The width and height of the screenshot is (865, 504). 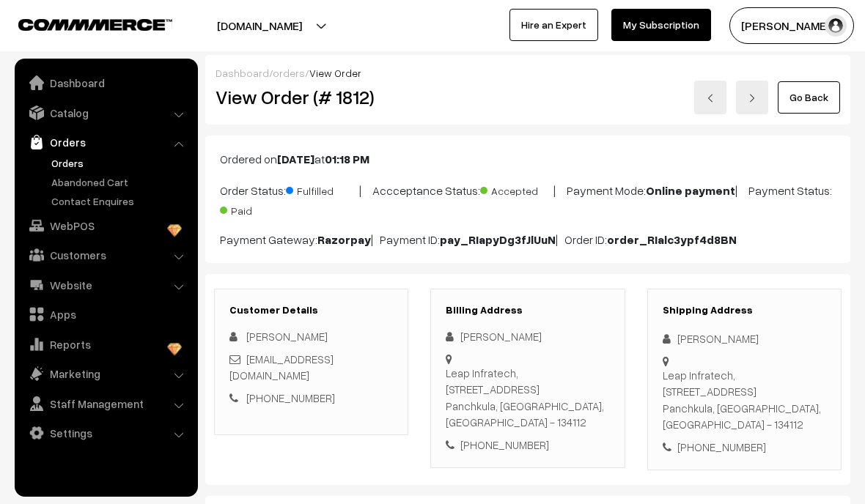 What do you see at coordinates (344, 239) in the screenshot?
I see `b: Razorpay` at bounding box center [344, 239].